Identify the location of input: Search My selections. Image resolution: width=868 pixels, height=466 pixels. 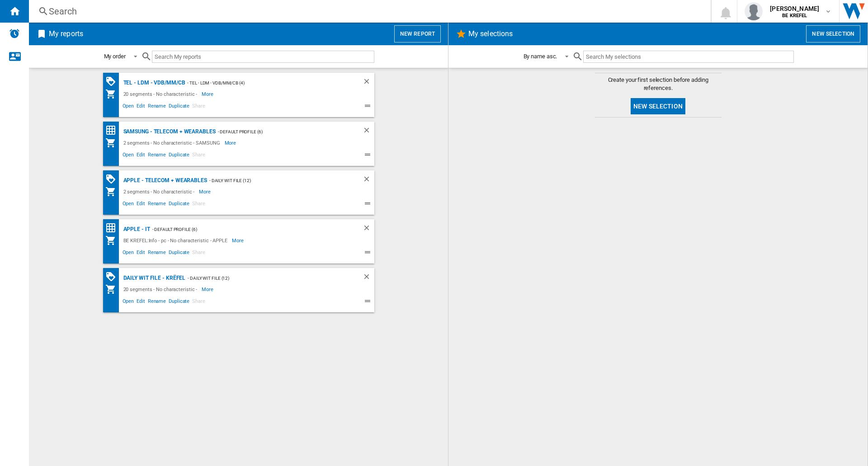
(688, 56).